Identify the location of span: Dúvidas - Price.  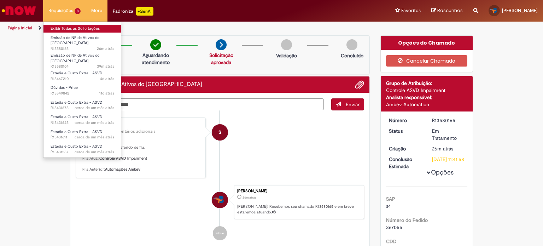
(64, 87).